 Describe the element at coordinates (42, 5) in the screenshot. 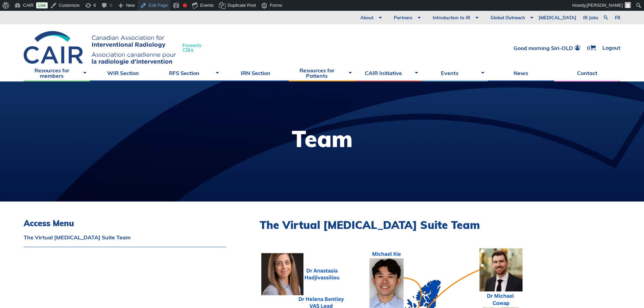

I see `a: Live` at that location.